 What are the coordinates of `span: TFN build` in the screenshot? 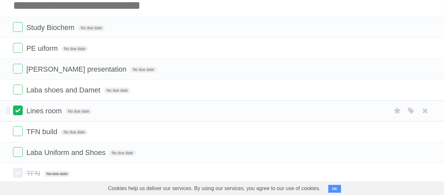 It's located at (43, 131).